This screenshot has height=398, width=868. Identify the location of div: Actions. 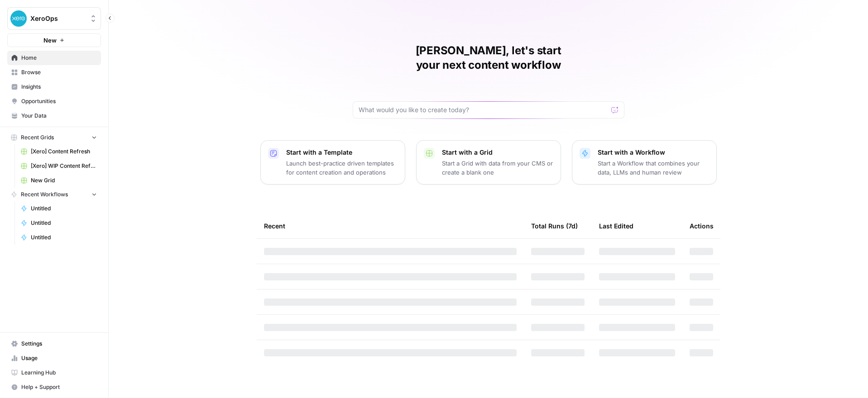
(702, 226).